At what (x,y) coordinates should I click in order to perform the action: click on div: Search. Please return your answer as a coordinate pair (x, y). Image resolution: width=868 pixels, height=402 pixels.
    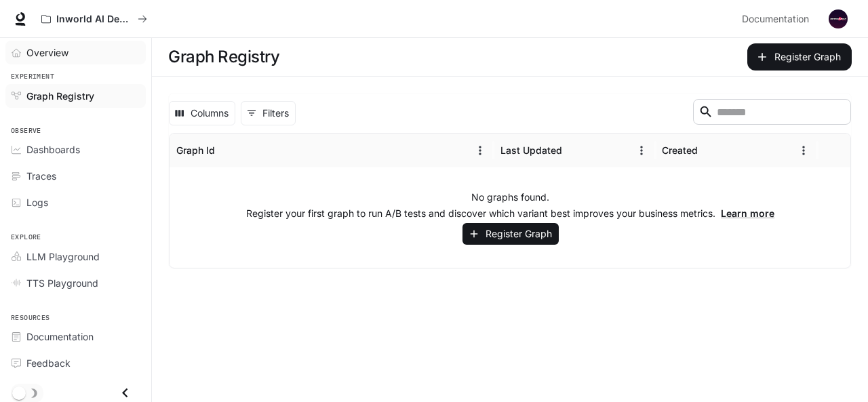
    Looking at the image, I should click on (772, 113).